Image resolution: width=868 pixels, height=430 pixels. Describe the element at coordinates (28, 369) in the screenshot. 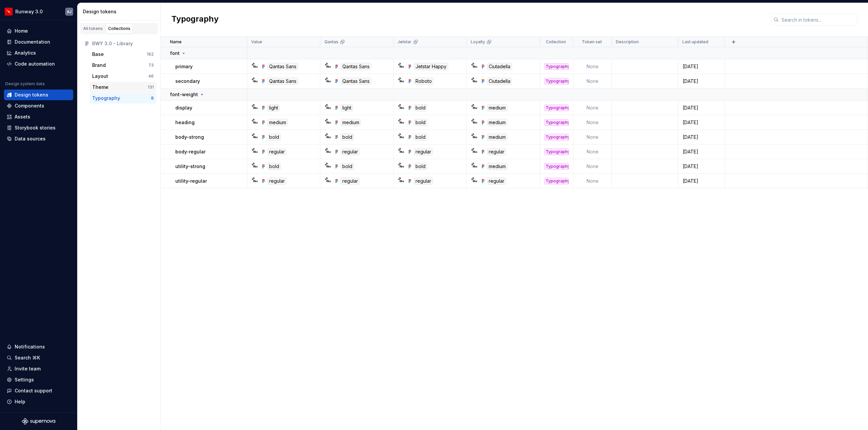

I see `div: Invite team` at that location.